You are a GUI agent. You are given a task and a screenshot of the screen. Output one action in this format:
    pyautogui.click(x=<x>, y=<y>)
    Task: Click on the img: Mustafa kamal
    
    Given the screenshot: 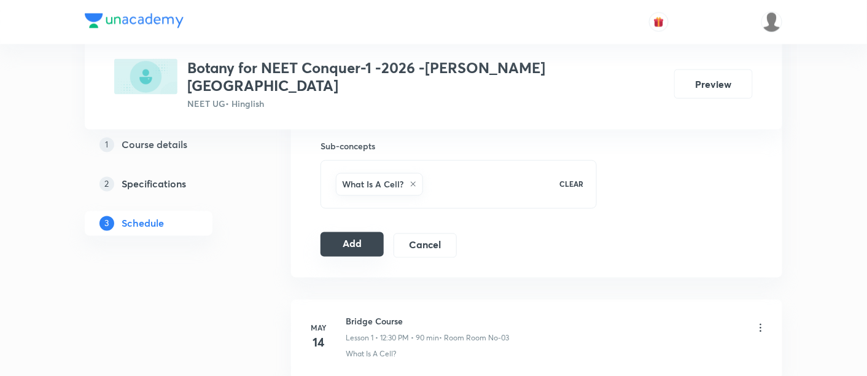 What is the action you would take?
    pyautogui.click(x=772, y=22)
    